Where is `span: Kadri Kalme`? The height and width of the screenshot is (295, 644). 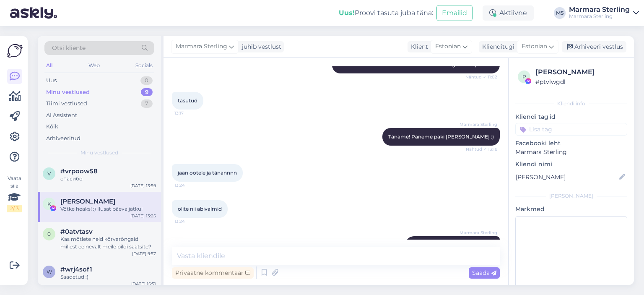
span: Kadri Kalme is located at coordinates (88, 201).